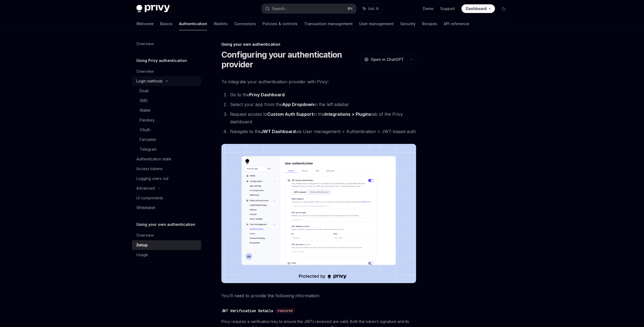  I want to click on div: Passkey, so click(147, 120).